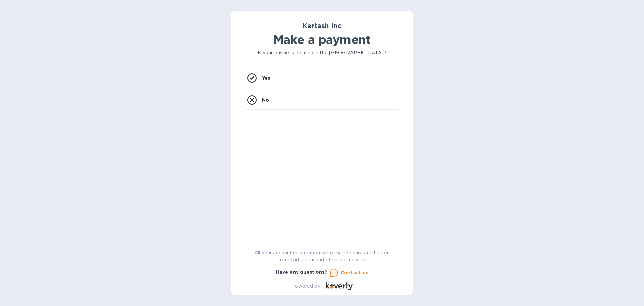 The image size is (644, 306). I want to click on u: Contact us, so click(355, 273).